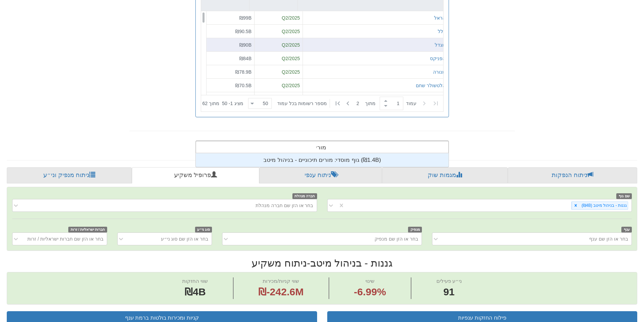 This screenshot has height=322, width=644. I want to click on button: מגדל, so click(440, 45).